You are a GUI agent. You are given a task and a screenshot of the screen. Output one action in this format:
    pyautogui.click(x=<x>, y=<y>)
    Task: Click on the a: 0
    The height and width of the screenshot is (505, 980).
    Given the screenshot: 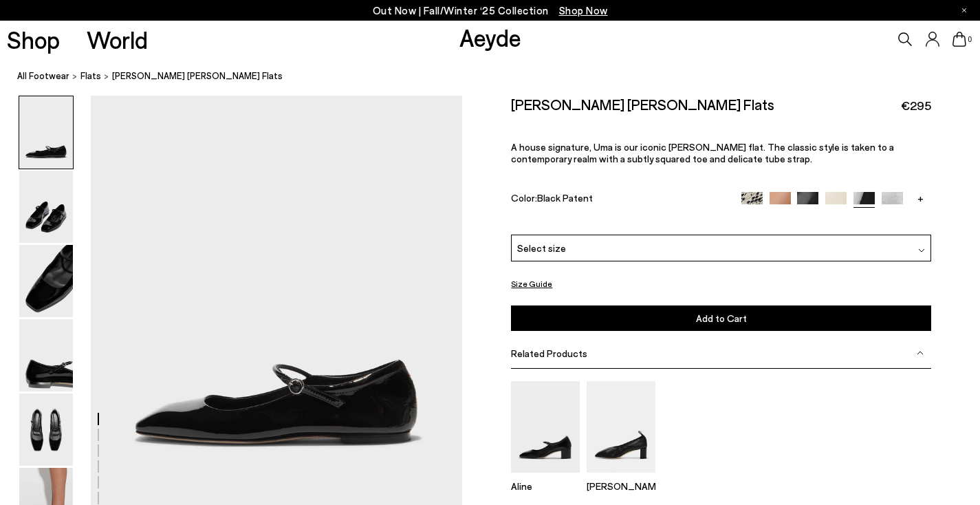 What is the action you would take?
    pyautogui.click(x=959, y=39)
    